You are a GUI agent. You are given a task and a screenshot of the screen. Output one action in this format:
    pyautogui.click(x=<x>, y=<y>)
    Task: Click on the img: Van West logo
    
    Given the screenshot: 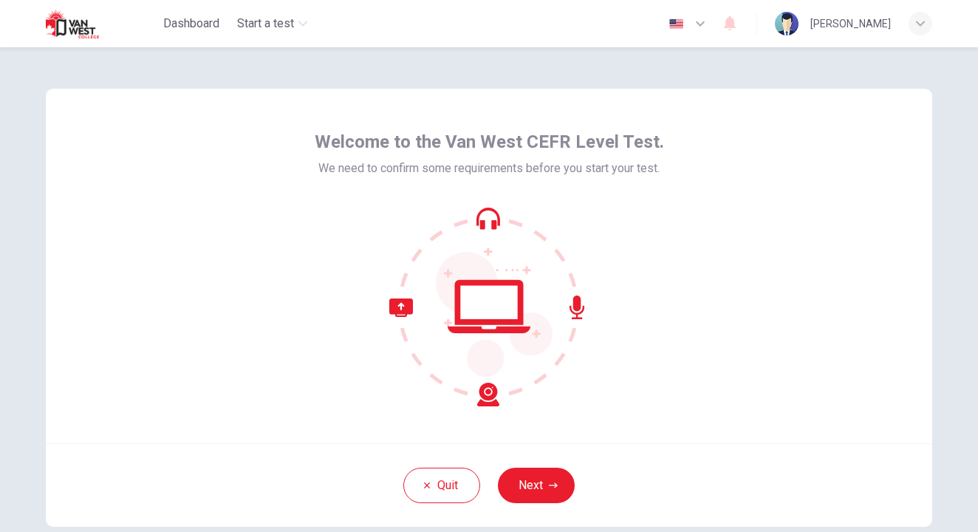 What is the action you would take?
    pyautogui.click(x=84, y=24)
    